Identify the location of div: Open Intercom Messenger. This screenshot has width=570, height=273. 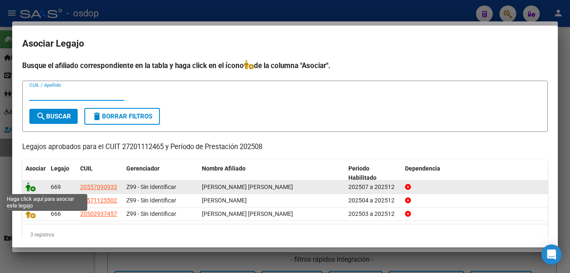
(551, 254).